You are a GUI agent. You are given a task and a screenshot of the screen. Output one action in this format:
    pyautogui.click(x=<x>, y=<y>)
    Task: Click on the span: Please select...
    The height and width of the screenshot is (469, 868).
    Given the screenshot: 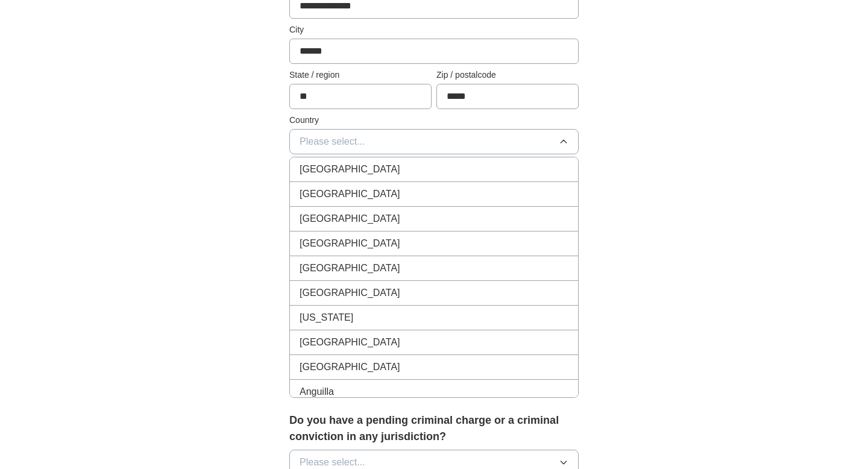 What is the action you would take?
    pyautogui.click(x=332, y=142)
    